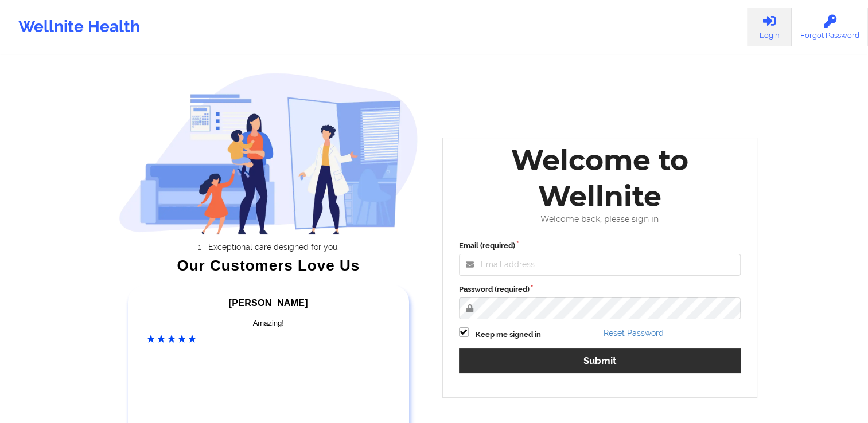 The width and height of the screenshot is (868, 423). What do you see at coordinates (600, 219) in the screenshot?
I see `div: Welcome back, please sign in` at bounding box center [600, 219].